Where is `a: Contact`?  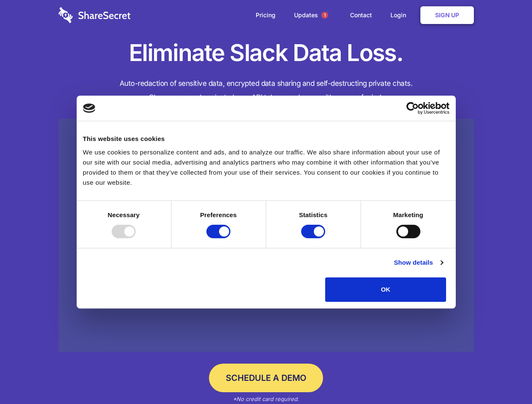
a: Contact is located at coordinates (361, 15).